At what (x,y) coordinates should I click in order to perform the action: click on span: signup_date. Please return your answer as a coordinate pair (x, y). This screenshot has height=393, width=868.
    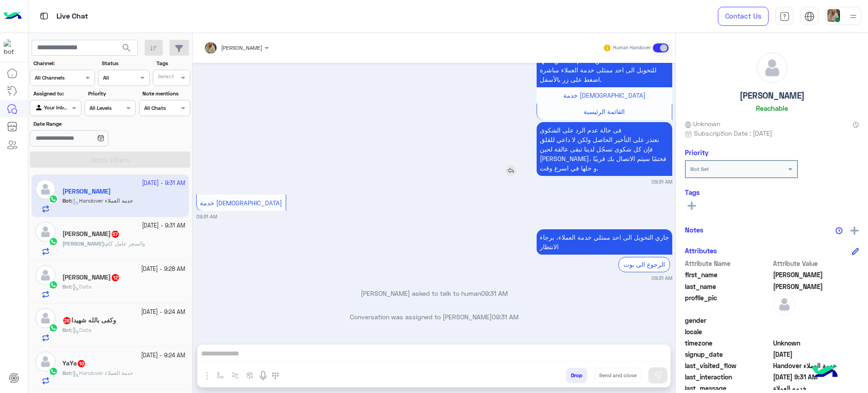
    Looking at the image, I should click on (728, 354).